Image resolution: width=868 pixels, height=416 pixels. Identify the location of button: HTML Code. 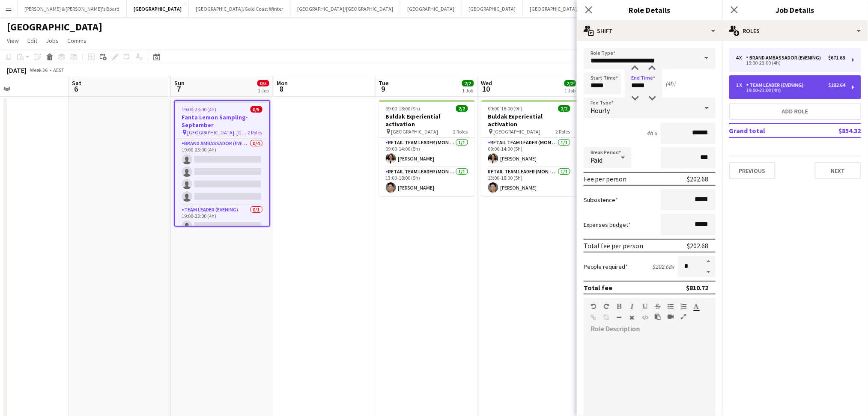
(645, 318).